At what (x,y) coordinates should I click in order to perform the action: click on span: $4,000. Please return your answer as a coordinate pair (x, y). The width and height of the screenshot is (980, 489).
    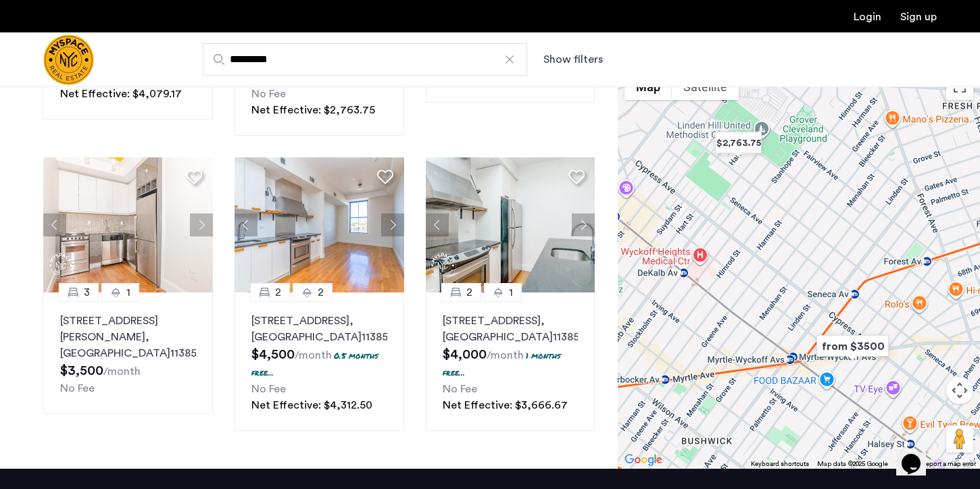
    Looking at the image, I should click on (464, 354).